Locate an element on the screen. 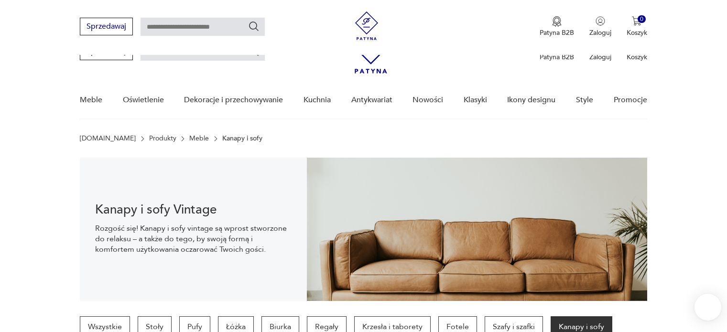  img: Ikona koszyka is located at coordinates (637, 21).